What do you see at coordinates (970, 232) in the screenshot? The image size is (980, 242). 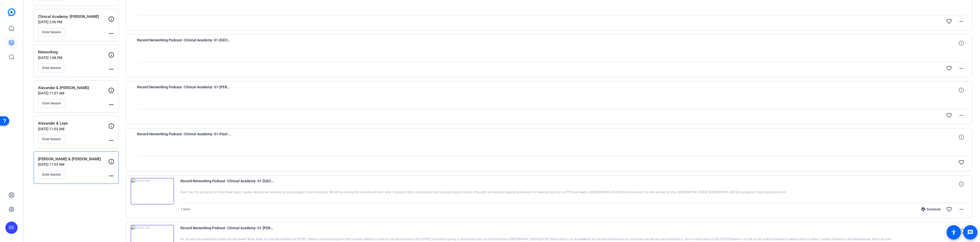 I see `mat-icon: message` at bounding box center [970, 232].